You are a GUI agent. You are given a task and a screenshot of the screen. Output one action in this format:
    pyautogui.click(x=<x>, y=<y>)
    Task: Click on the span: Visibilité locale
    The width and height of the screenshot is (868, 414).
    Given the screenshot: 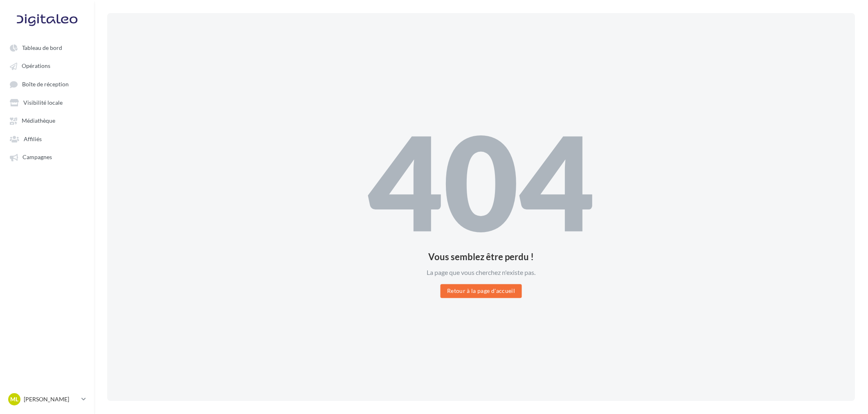 What is the action you would take?
    pyautogui.click(x=43, y=102)
    